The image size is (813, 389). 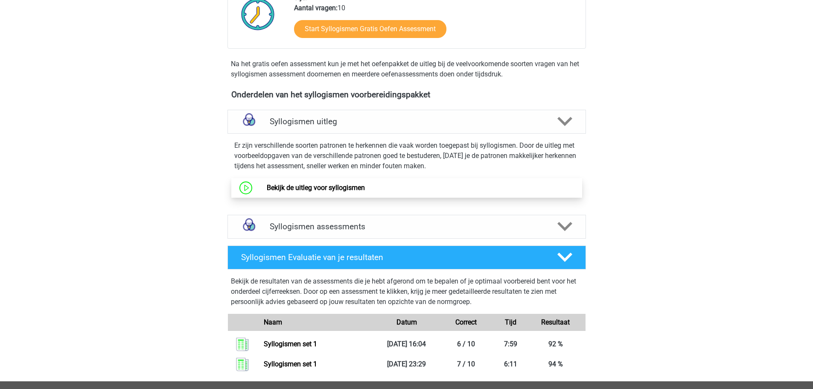 I want to click on div: Tijd, so click(x=511, y=322).